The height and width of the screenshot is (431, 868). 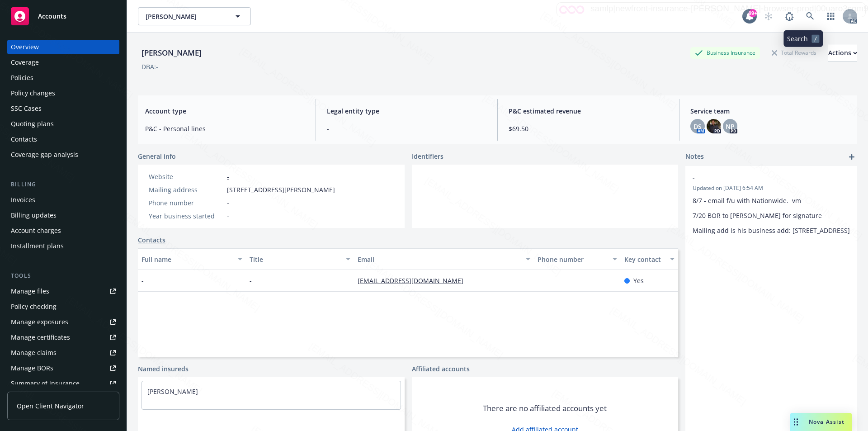 I want to click on div: Manage certificates, so click(x=40, y=337).